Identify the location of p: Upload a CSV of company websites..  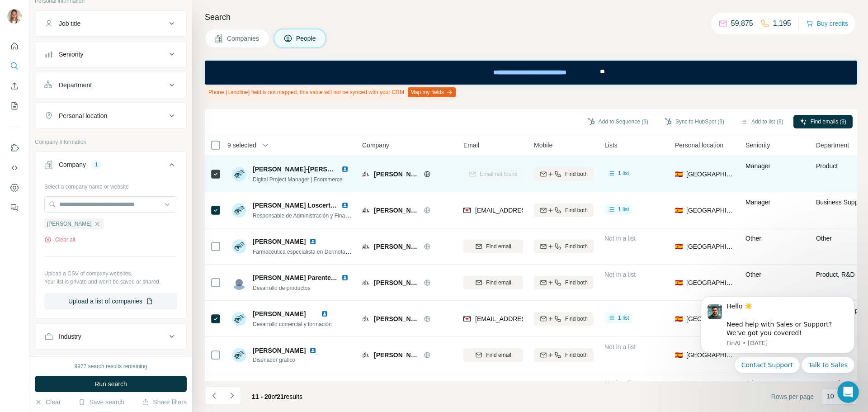
(111, 274).